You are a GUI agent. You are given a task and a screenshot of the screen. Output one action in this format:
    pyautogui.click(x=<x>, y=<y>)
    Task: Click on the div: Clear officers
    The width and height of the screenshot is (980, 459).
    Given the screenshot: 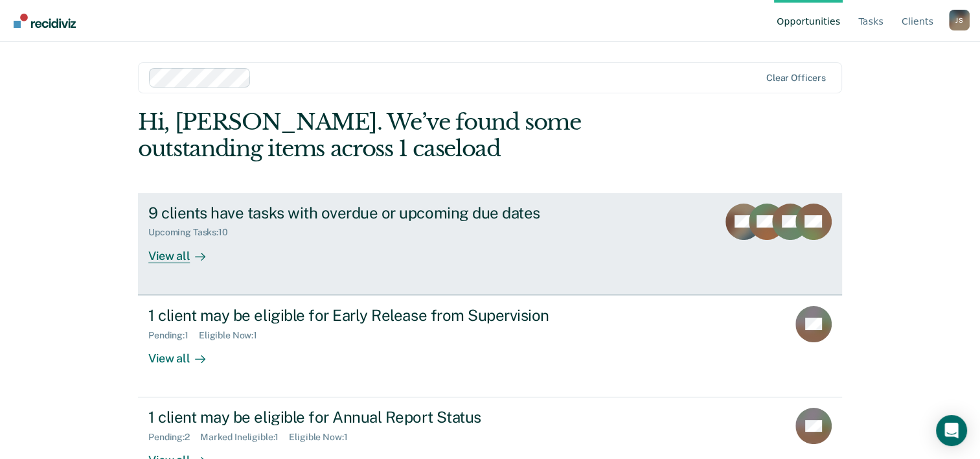 What is the action you would take?
    pyautogui.click(x=796, y=77)
    